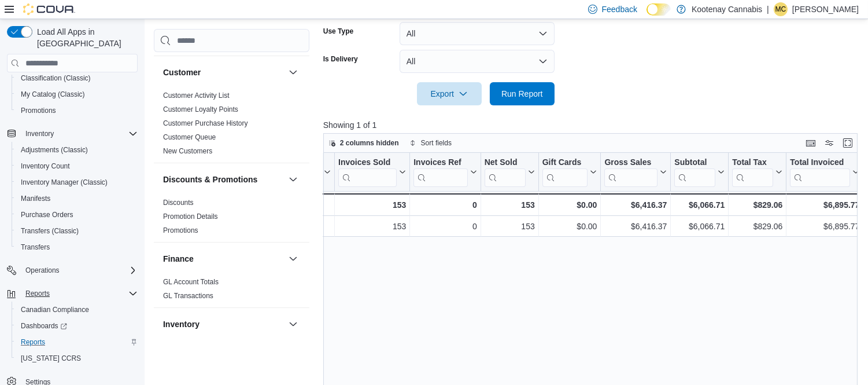 The width and height of the screenshot is (868, 385). I want to click on h3: Finance, so click(178, 259).